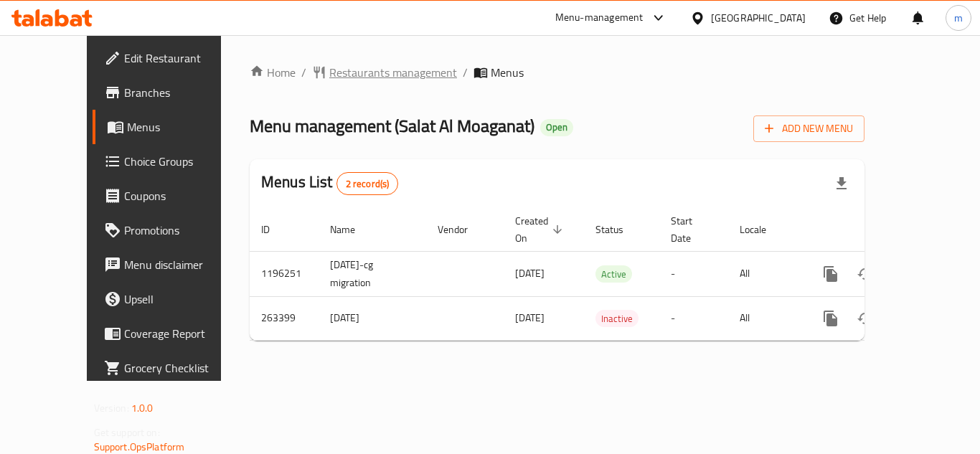 This screenshot has width=980, height=454. Describe the element at coordinates (599, 18) in the screenshot. I see `div: Menu-management` at that location.